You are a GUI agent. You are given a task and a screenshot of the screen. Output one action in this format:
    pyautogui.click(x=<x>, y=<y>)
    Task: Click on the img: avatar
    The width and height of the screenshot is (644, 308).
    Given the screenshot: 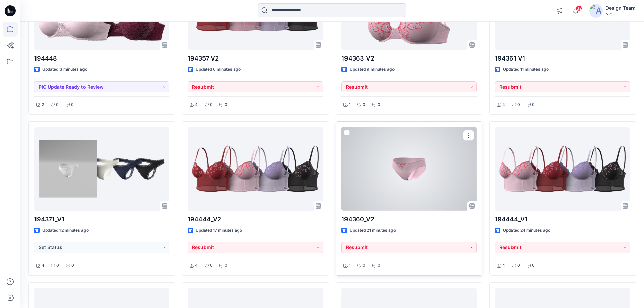 What is the action you would take?
    pyautogui.click(x=596, y=11)
    